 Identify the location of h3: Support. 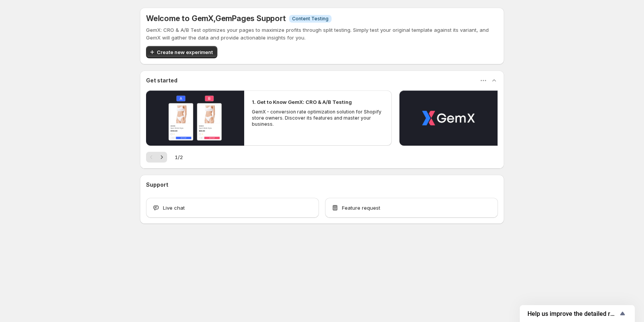
(157, 185).